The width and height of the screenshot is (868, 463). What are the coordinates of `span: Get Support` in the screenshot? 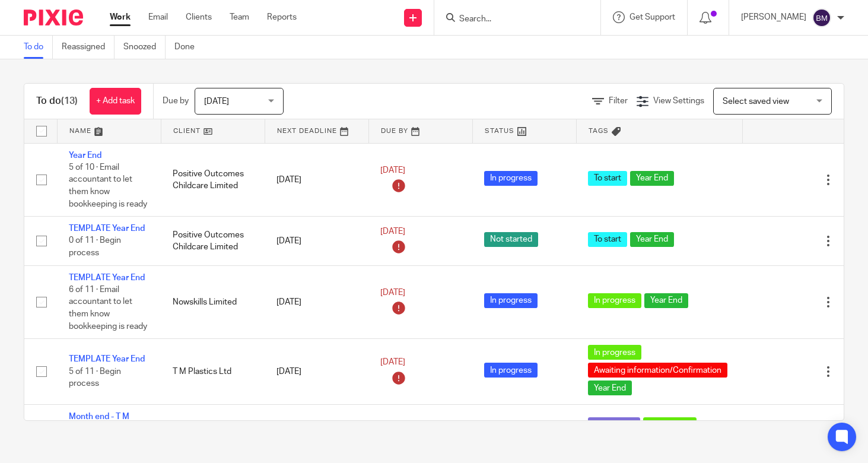 It's located at (652, 17).